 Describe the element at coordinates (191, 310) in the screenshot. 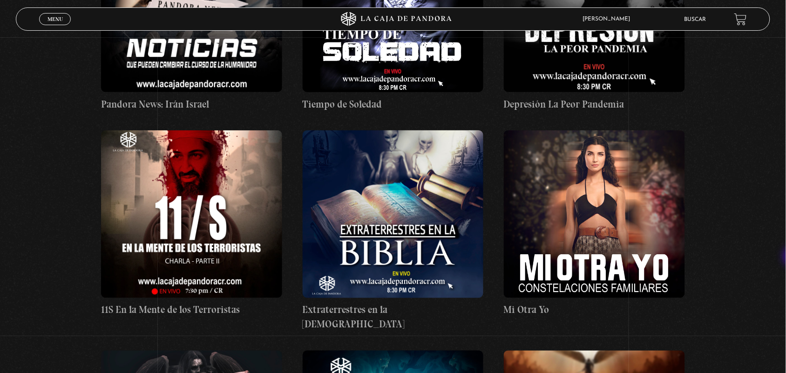

I see `h4: 11S En la Mente de los Terroristas` at that location.